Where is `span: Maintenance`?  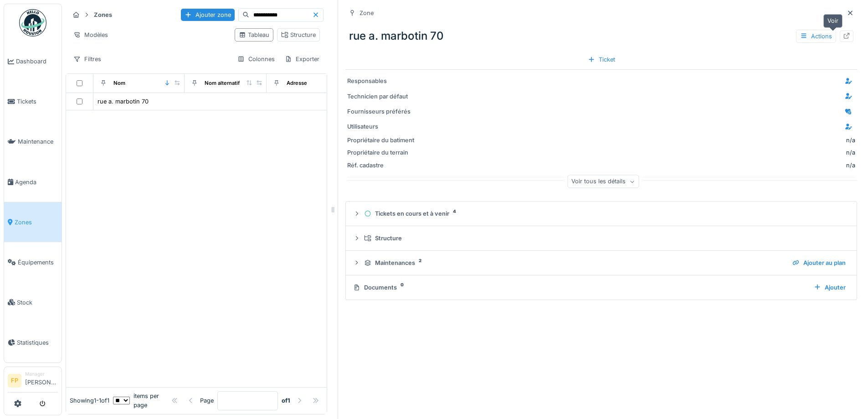 span: Maintenance is located at coordinates (38, 141).